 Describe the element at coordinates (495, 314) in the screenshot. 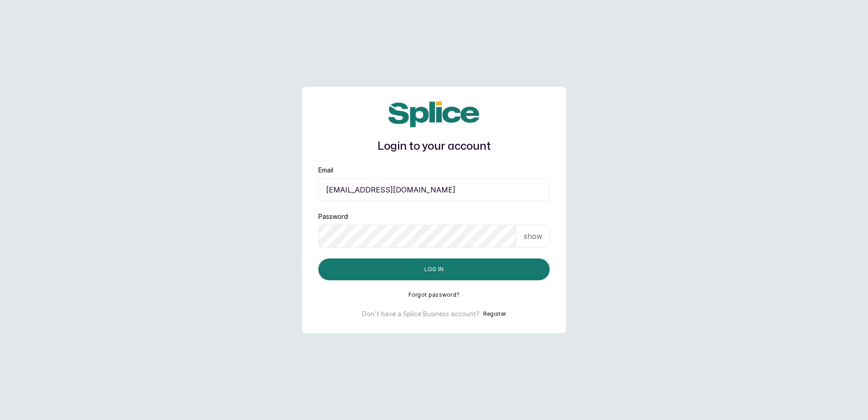

I see `button: Register` at that location.